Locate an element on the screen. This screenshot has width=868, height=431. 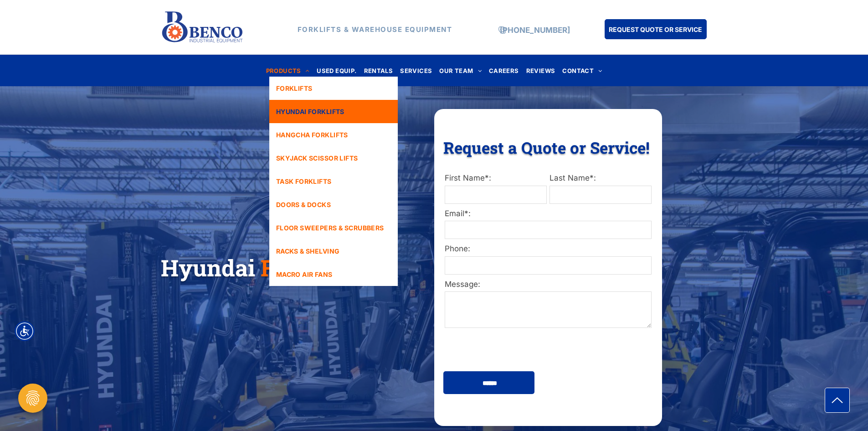
span: REQUEST QUOTE OR SERVICE is located at coordinates (655, 29).